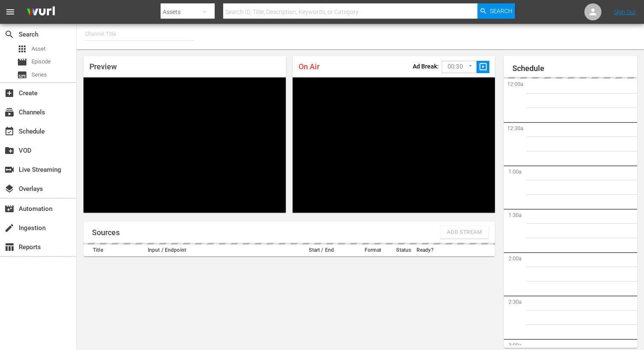  Describe the element at coordinates (575, 68) in the screenshot. I see `h1: Schedule` at that location.